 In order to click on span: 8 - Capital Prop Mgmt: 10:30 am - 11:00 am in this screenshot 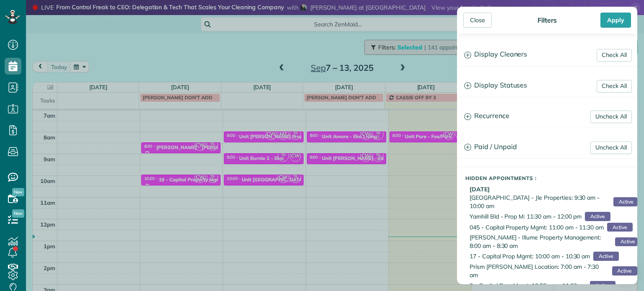, I will do `click(528, 286)`.